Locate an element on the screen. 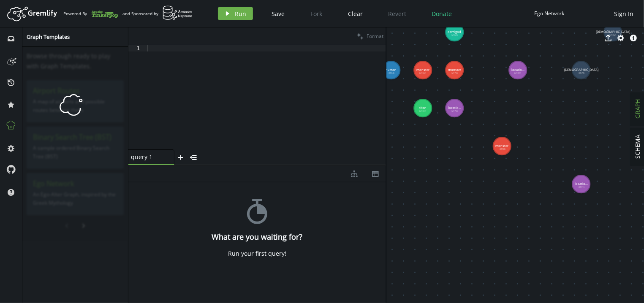  button: Fork is located at coordinates (316, 14).